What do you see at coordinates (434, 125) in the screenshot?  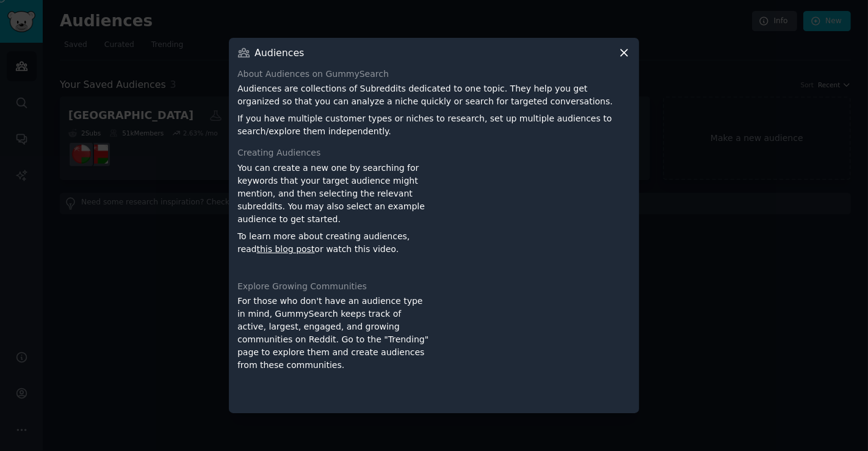 I see `p: If you have multiple customer types or niches to research, set up multiple audiences to search/ex...` at bounding box center [434, 125].